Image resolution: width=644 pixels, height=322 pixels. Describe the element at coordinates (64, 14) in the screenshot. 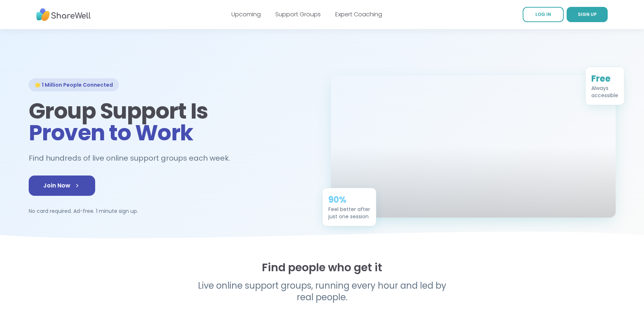

I see `img: ShareWell Nav Logo` at that location.